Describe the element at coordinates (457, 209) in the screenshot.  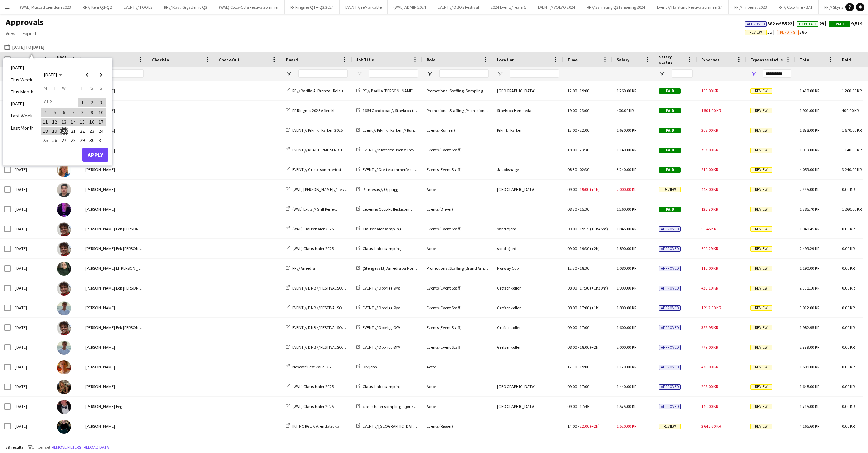
I see `div: Events (Driver)` at that location.